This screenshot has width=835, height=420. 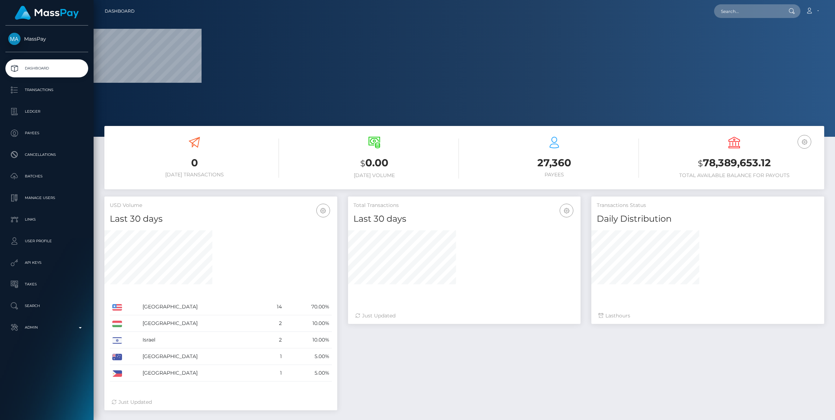 I want to click on img: MassPay Logo, so click(x=47, y=13).